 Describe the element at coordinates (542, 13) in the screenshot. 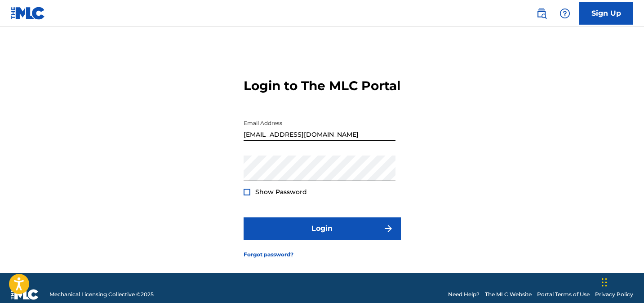

I see `img: search` at that location.